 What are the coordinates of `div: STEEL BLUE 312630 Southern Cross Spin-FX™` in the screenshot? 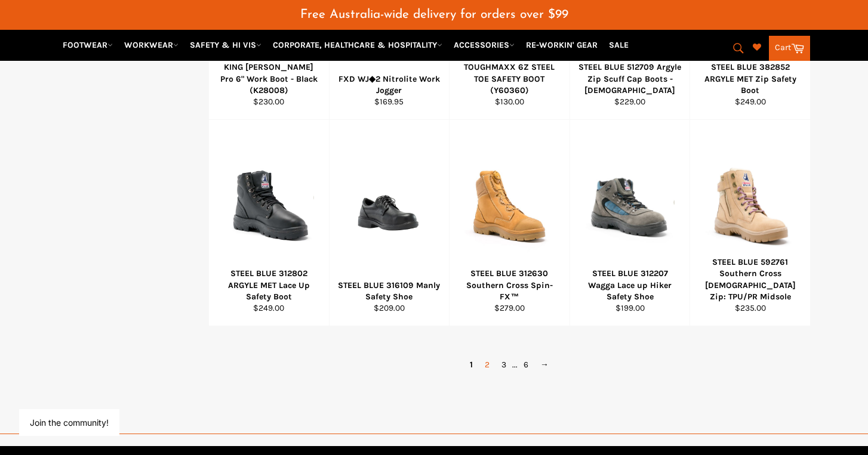 It's located at (510, 285).